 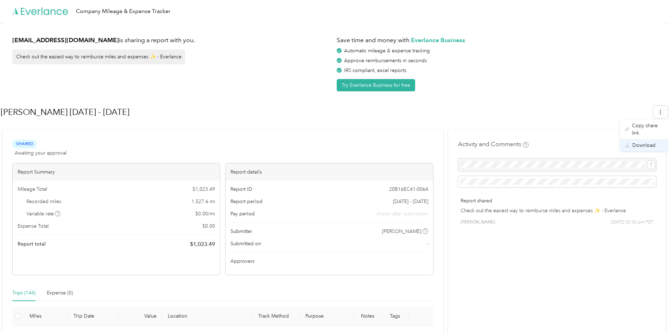 What do you see at coordinates (376, 85) in the screenshot?
I see `button: Try Everlance Business for free` at bounding box center [376, 85].